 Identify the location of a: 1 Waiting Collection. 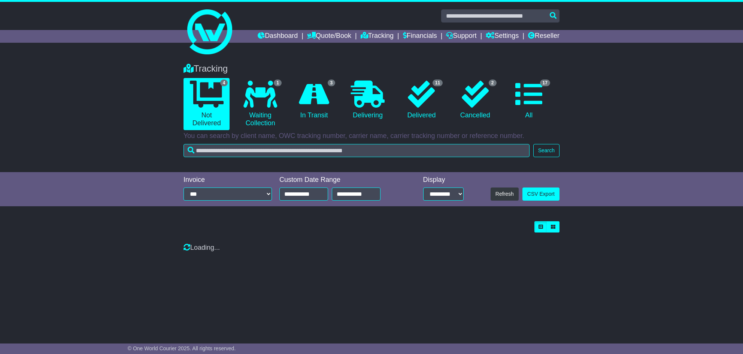
(260, 104).